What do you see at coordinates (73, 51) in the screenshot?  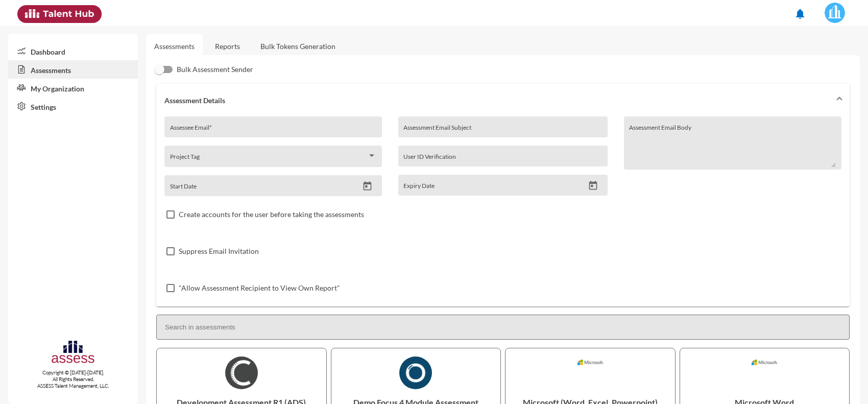 I see `a: Dashboard` at bounding box center [73, 51].